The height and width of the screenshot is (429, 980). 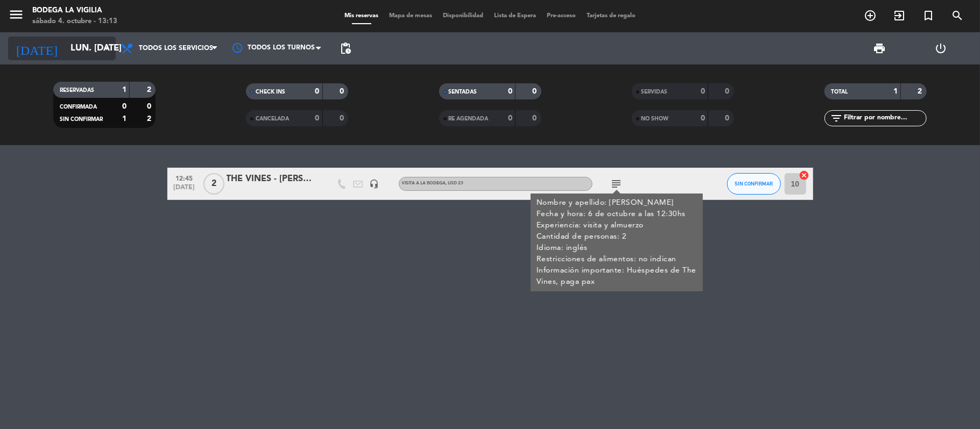 I want to click on span: CONFIRMADA, so click(x=78, y=107).